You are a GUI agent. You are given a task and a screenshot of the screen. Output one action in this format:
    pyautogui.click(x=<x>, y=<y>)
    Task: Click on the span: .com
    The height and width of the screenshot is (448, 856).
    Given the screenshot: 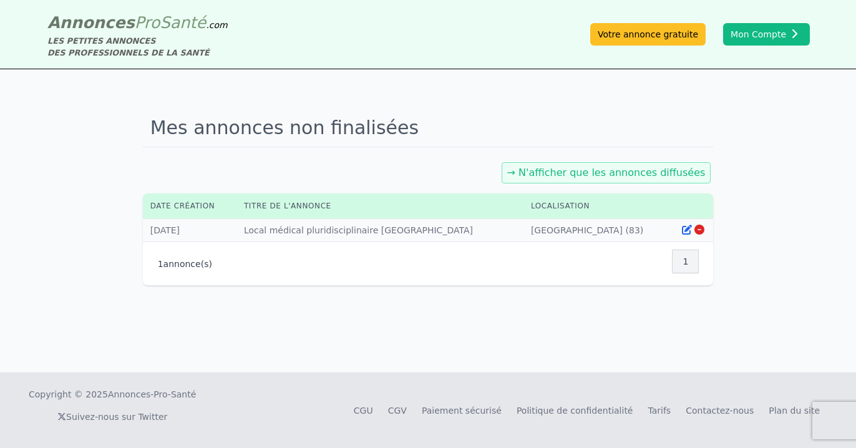 What is the action you would take?
    pyautogui.click(x=216, y=25)
    